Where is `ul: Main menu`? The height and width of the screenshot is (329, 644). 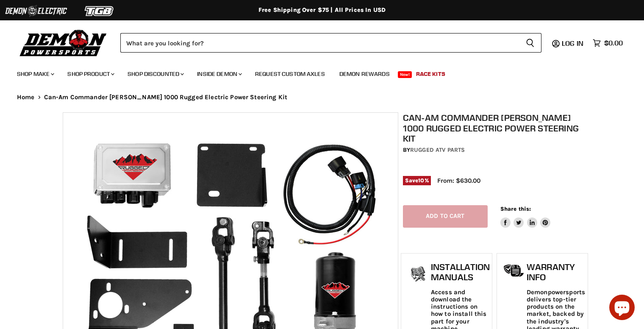 ul: Main menu is located at coordinates (316, 72).